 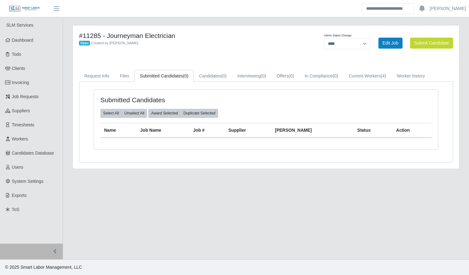 I want to click on span: Workers, so click(x=20, y=139).